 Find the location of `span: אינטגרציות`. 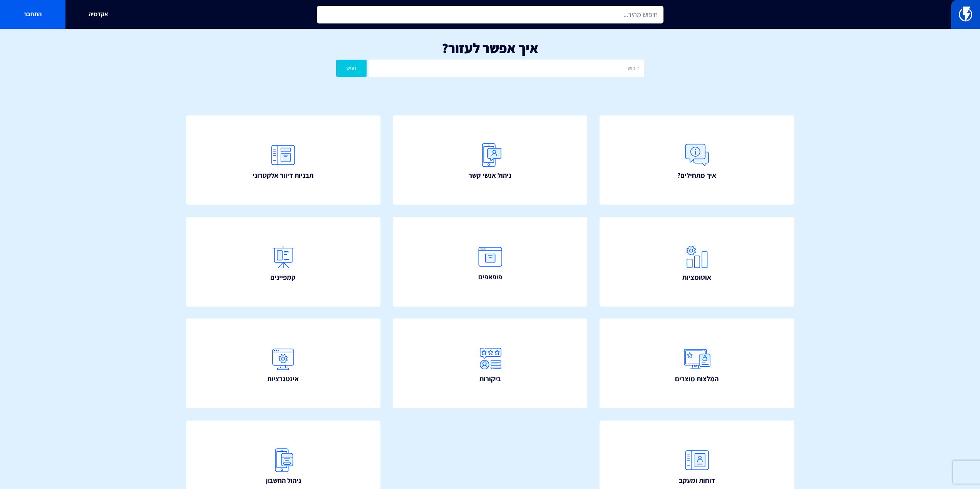

span: אינטגרציות is located at coordinates (283, 379).